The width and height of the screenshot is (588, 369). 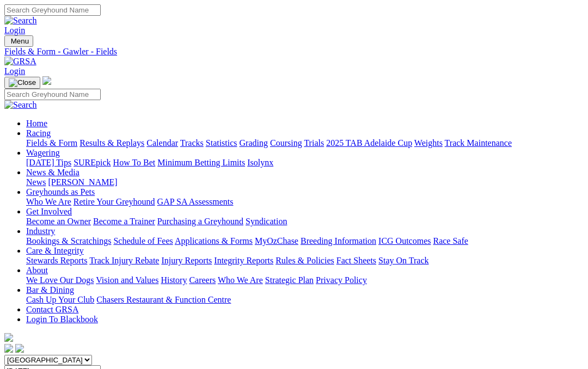 I want to click on div: Care & Integrity, so click(x=305, y=261).